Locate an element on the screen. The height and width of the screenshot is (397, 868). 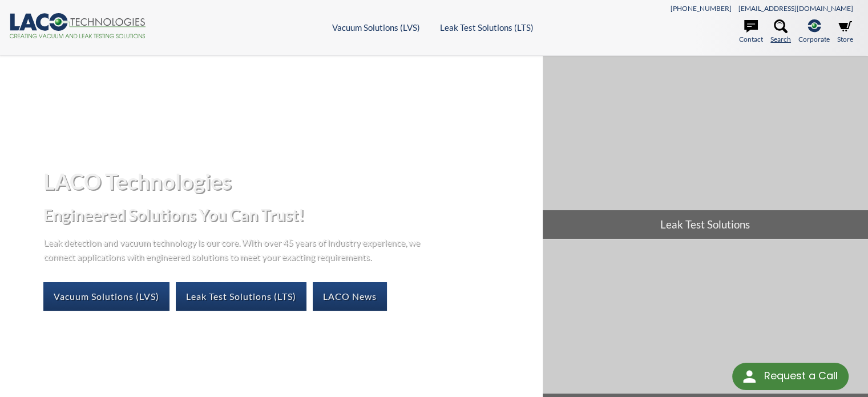
h1: LACO Technologies is located at coordinates (288, 181).